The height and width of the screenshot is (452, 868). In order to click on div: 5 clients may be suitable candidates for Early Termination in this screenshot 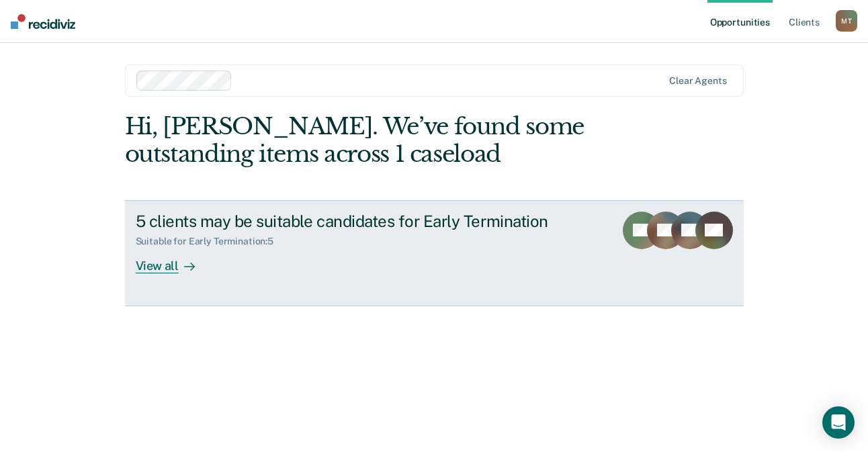, I will do `click(370, 221)`.